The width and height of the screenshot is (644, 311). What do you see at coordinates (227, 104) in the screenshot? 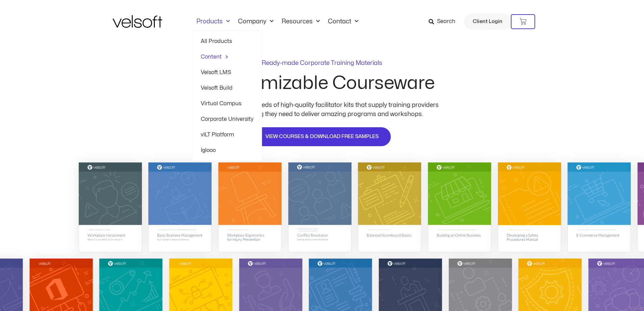
I see `a: Virtual Campus` at bounding box center [227, 104].